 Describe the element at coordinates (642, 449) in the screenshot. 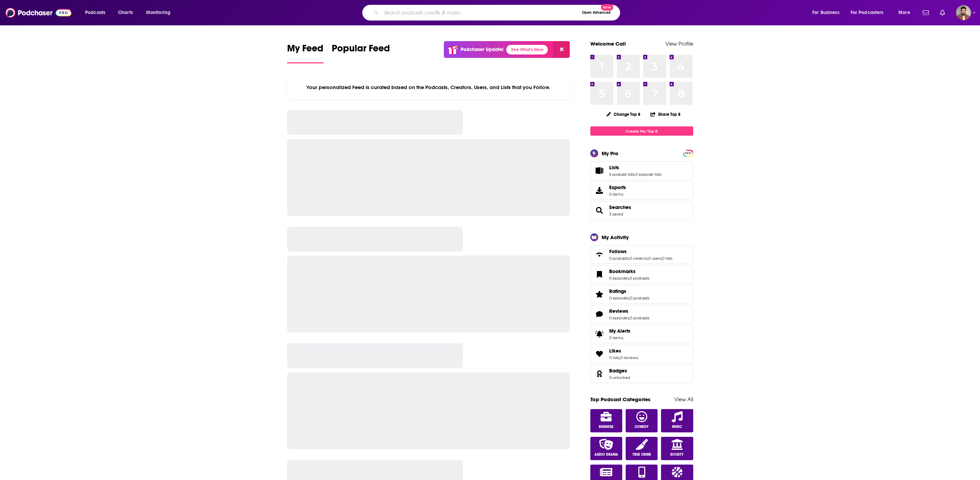

I see `a: True Crime` at that location.